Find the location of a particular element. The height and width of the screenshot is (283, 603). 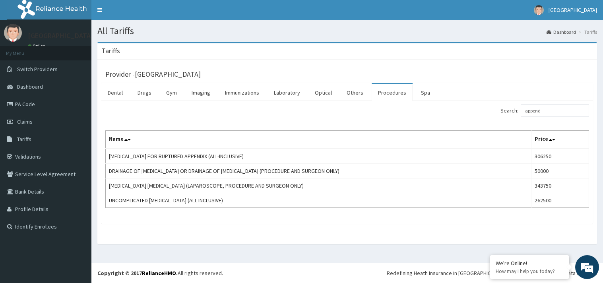

li: Tariffs is located at coordinates (587, 32).